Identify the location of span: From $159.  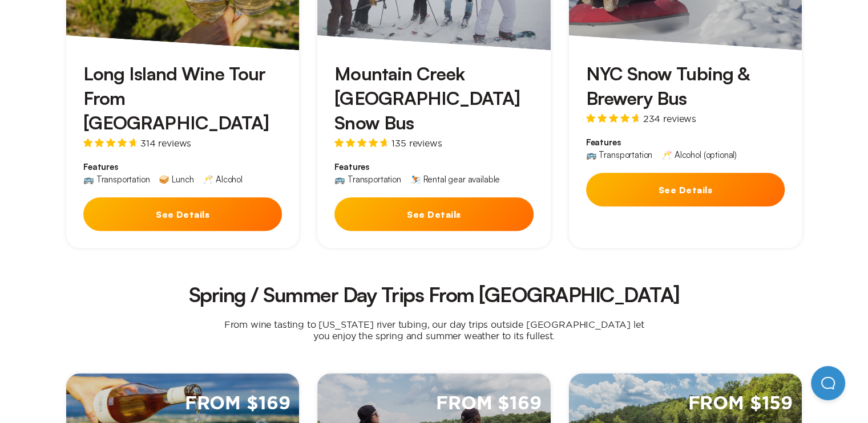
(740, 403).